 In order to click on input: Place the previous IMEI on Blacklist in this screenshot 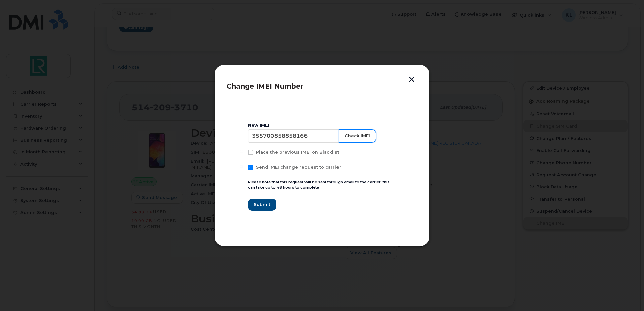, I will do `click(242, 151)`.